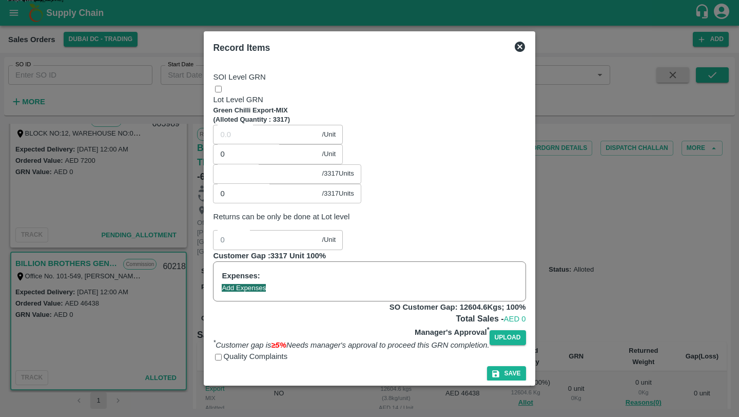 The image size is (739, 417). What do you see at coordinates (287, 110) in the screenshot?
I see `p: Green Chilli Export-MIX` at bounding box center [287, 110].